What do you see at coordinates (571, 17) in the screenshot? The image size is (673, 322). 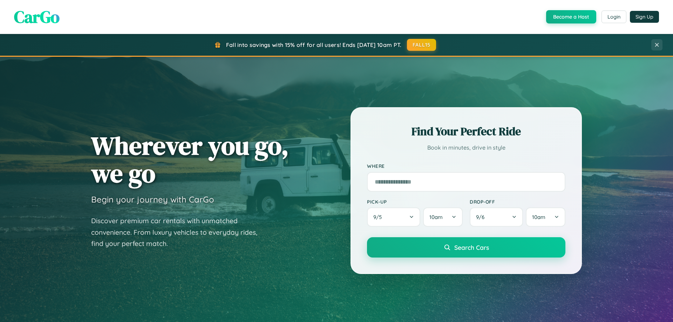 I see `button: Become a Host` at bounding box center [571, 17].